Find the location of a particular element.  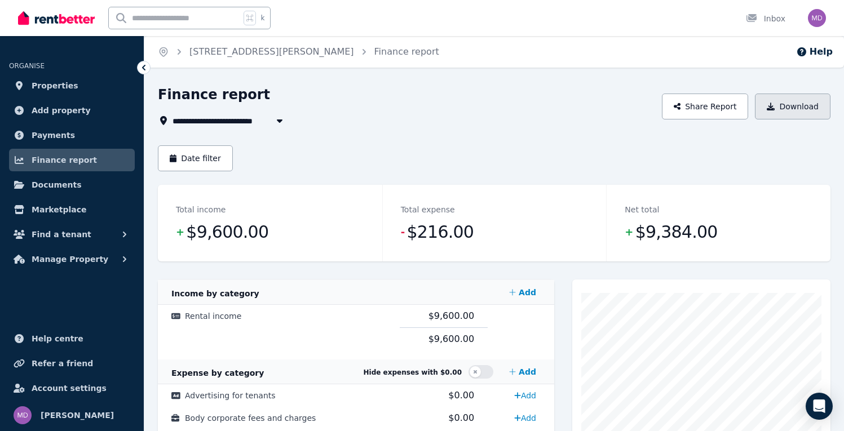

span: Advertising for tenants is located at coordinates (230, 396).